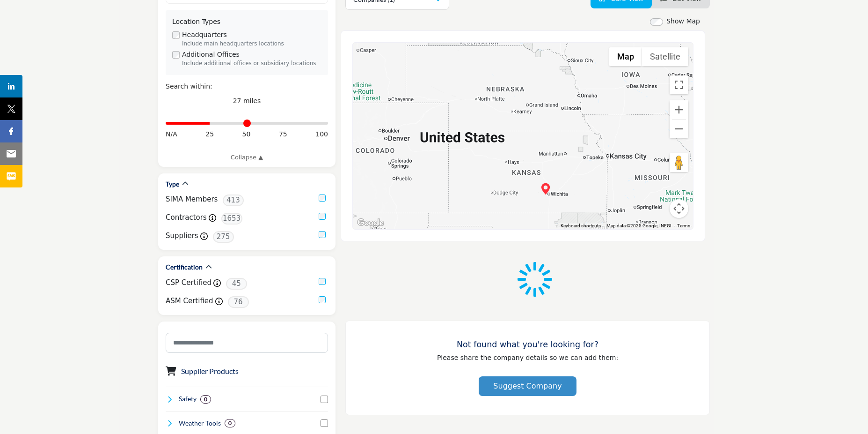 This screenshot has width=868, height=434. Describe the element at coordinates (322, 134) in the screenshot. I see `span: 100` at that location.